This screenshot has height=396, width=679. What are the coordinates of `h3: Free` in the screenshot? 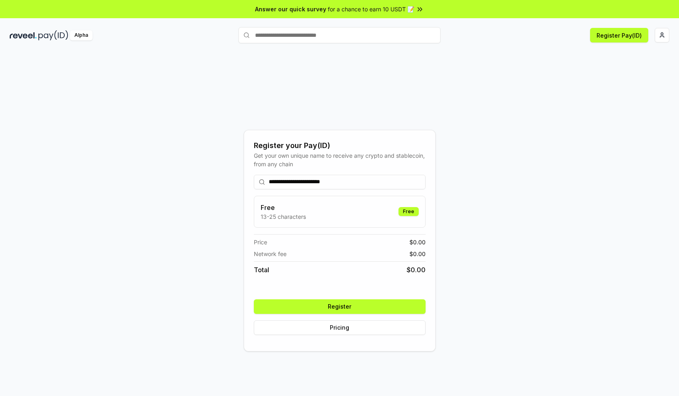 It's located at (283, 207).